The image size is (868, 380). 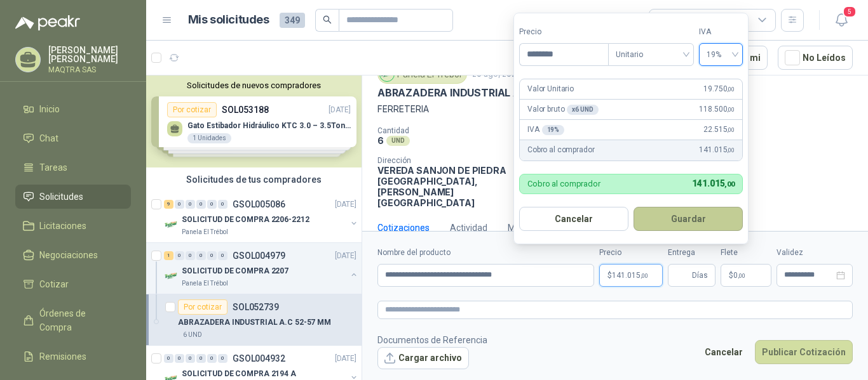 I want to click on img: Logo peakr, so click(x=48, y=23).